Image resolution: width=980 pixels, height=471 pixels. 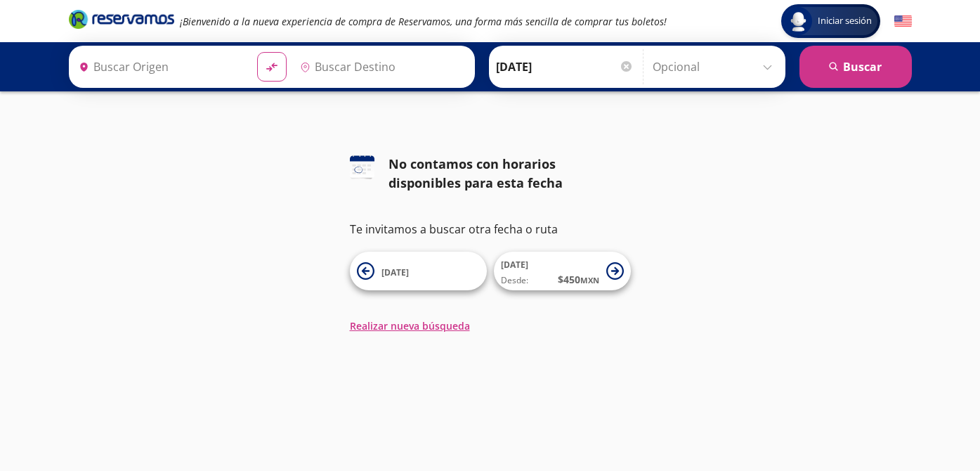 I want to click on input: Buscar Origen, so click(x=159, y=67).